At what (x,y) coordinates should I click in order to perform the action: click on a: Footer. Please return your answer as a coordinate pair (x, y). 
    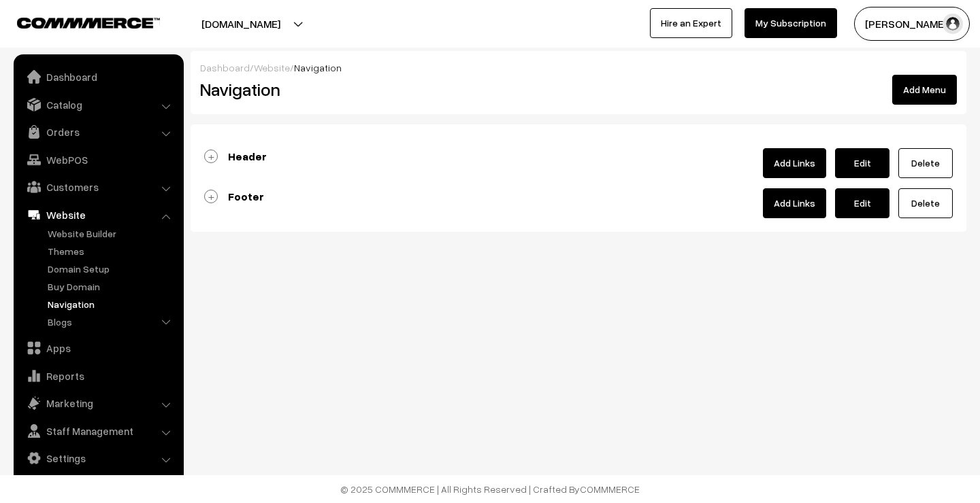
    Looking at the image, I should click on (234, 197).